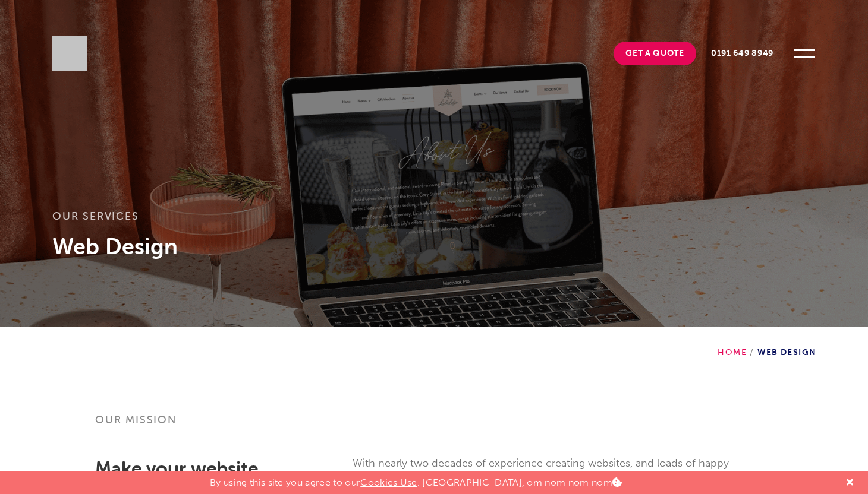  What do you see at coordinates (434, 427) in the screenshot?
I see `h3: Our mission` at bounding box center [434, 427].